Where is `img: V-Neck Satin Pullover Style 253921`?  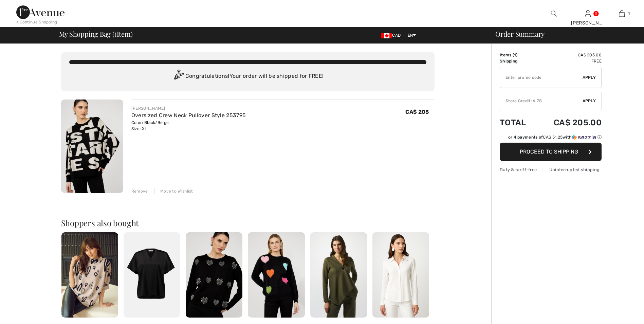
img: V-Neck Satin Pullover Style 253921 is located at coordinates (152, 275).